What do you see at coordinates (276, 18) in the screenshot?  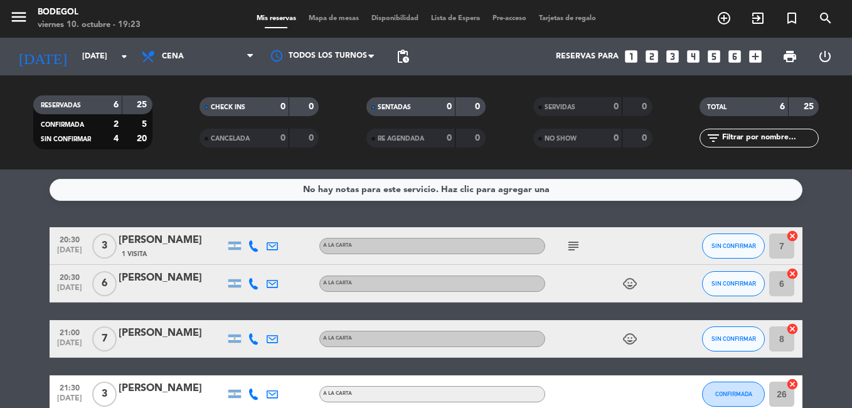 I see `span: Mis reservas` at bounding box center [276, 18].